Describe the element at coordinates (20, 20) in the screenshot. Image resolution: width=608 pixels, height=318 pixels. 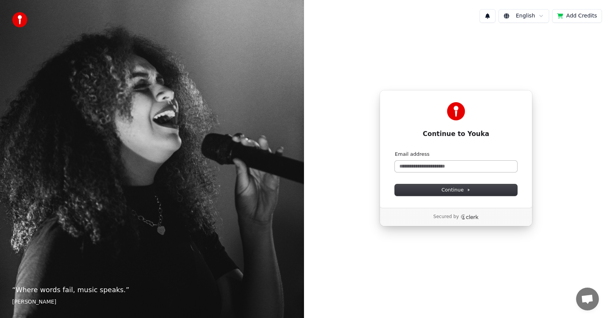
I see `img: youka` at that location.